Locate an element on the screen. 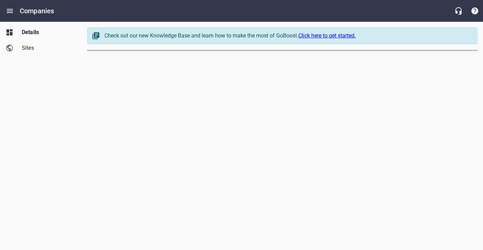  a: Click here to get started. is located at coordinates (327, 35).